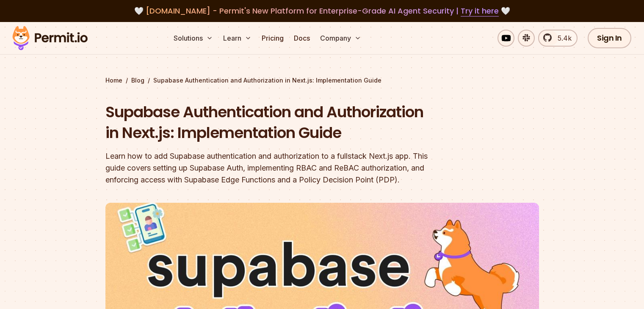  What do you see at coordinates (268, 168) in the screenshot?
I see `div: Learn how to add Supabase authentication and authorization to a fullstack Next.js app. This guide...` at bounding box center [268, 168].